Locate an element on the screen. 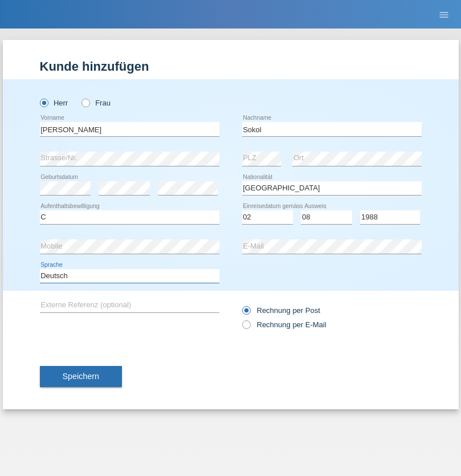  label: Rechnung per Post is located at coordinates (281, 310).